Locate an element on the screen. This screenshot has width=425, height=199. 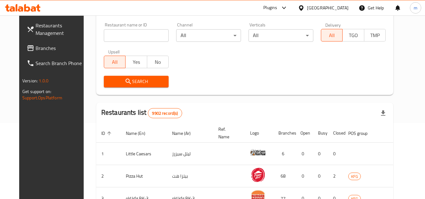
span: 9902 record(s) is located at coordinates (165, 113).